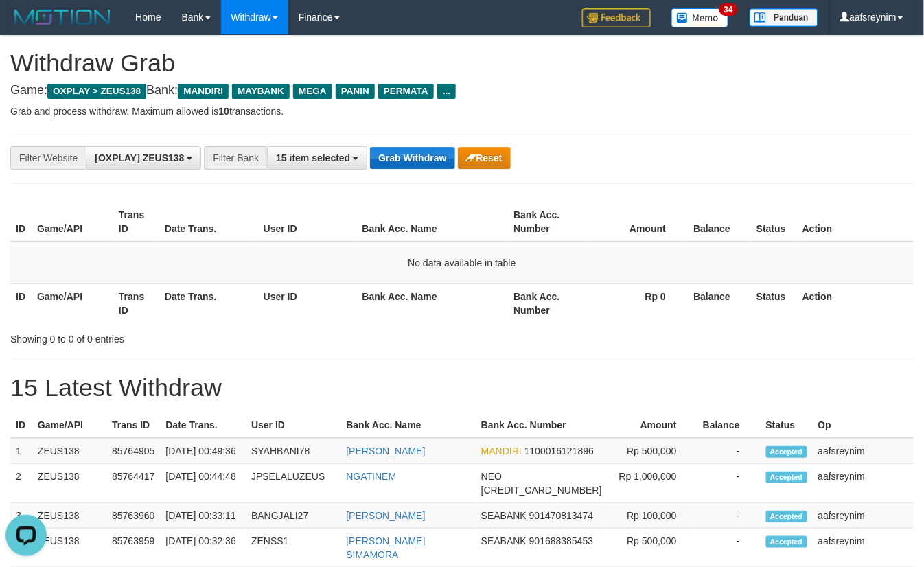  What do you see at coordinates (21, 483) in the screenshot?
I see `td: 2` at bounding box center [21, 483].